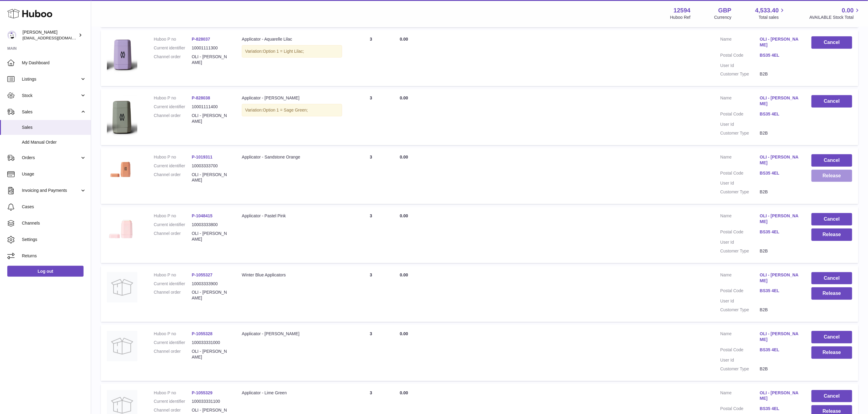 This screenshot has height=414, width=868. I want to click on span: Returns, so click(54, 256).